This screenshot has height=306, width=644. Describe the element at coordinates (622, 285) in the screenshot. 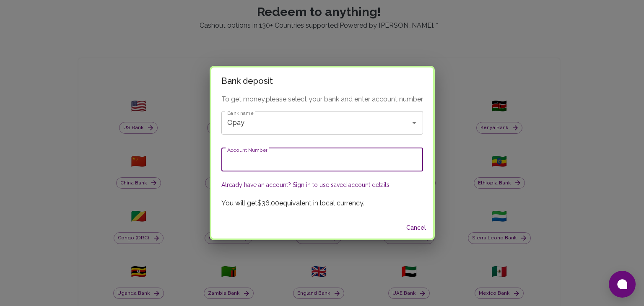

I see `button: Open chat window` at that location.